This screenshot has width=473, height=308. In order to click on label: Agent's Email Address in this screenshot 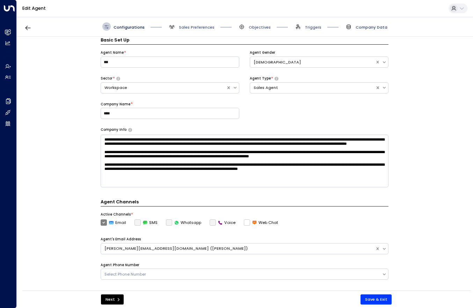, I will do `click(121, 240)`.